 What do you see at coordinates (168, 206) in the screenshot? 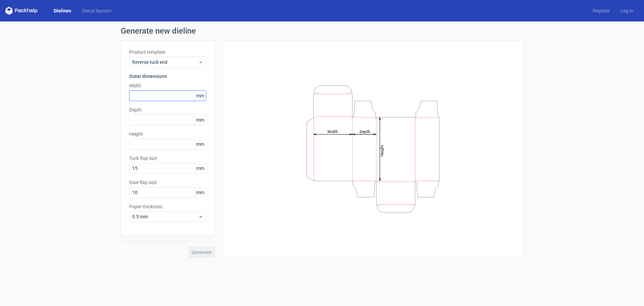
I see `label: Paper thickness` at bounding box center [168, 206].